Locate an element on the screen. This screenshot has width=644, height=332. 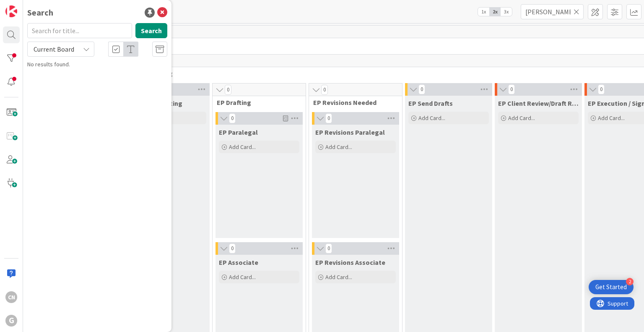
span: 2x is located at coordinates (495, 12).